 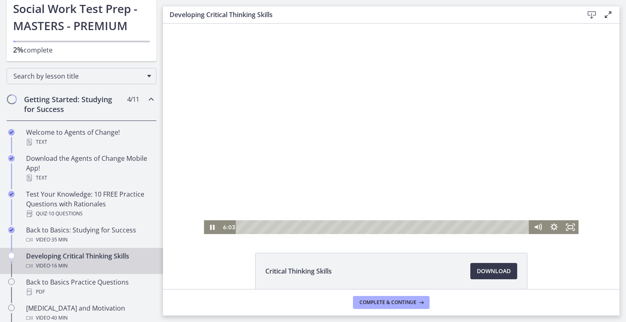 What do you see at coordinates (370, 15) in the screenshot?
I see `h3: Developing Critical Thinking Skills` at bounding box center [370, 15].